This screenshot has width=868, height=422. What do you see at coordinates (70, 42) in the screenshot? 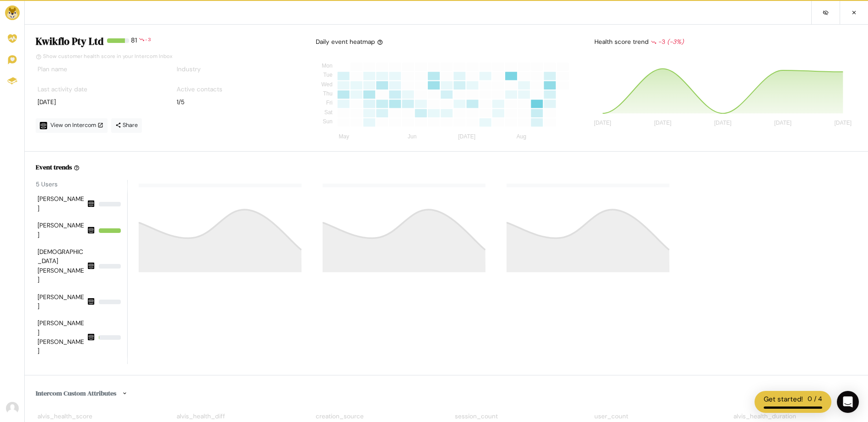
I see `h4: Kwikflo Pty Ltd` at bounding box center [70, 42].